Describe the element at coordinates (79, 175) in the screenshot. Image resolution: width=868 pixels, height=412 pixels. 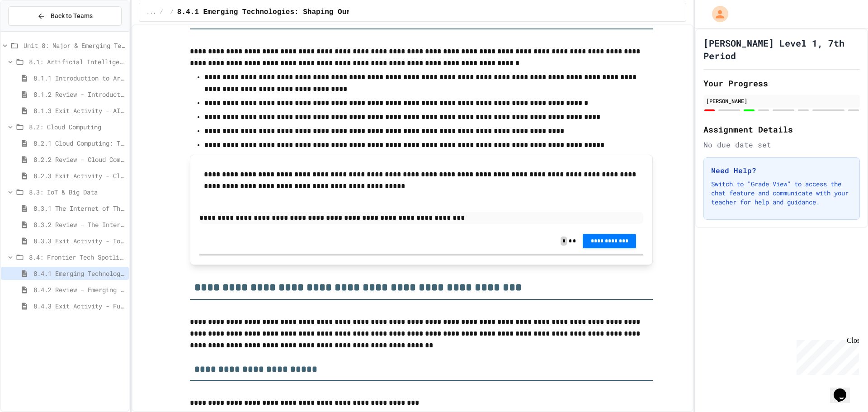
I see `span: 8.2.3 Exit Activity - Cloud Service Detective` at that location.